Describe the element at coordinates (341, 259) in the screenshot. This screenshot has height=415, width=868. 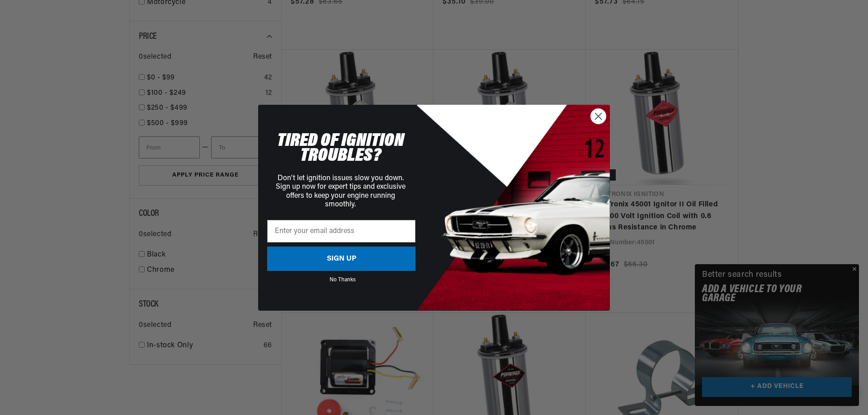
I see `button: SIGN UP` at that location.